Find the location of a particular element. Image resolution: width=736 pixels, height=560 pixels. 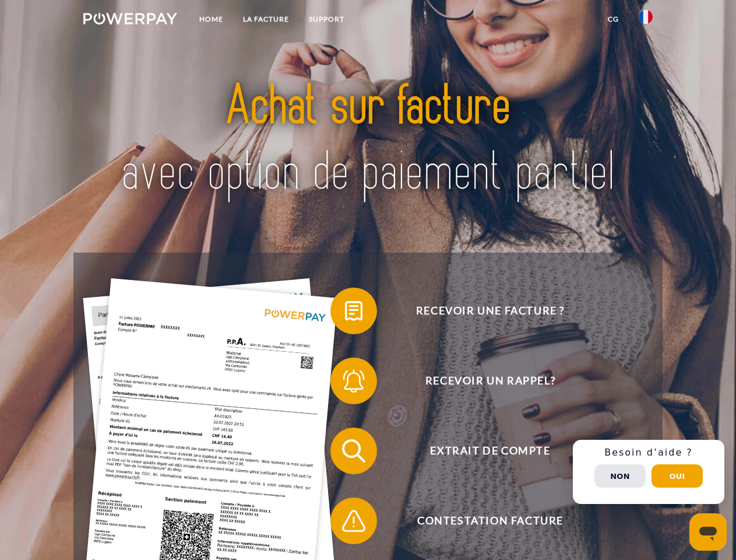

img: fr is located at coordinates (645, 17).